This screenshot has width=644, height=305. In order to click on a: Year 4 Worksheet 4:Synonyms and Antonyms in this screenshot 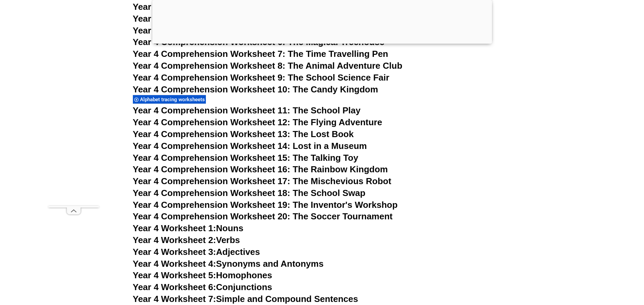, I will do `click(228, 264)`.